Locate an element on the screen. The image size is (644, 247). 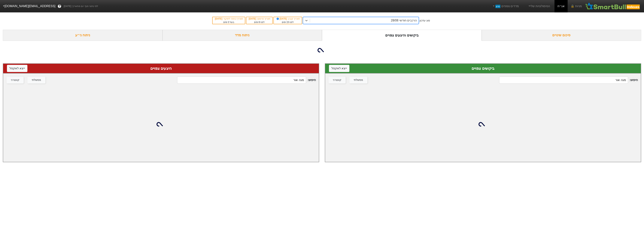
div: תאריך כניסה לתוקף : is located at coordinates (229, 19).